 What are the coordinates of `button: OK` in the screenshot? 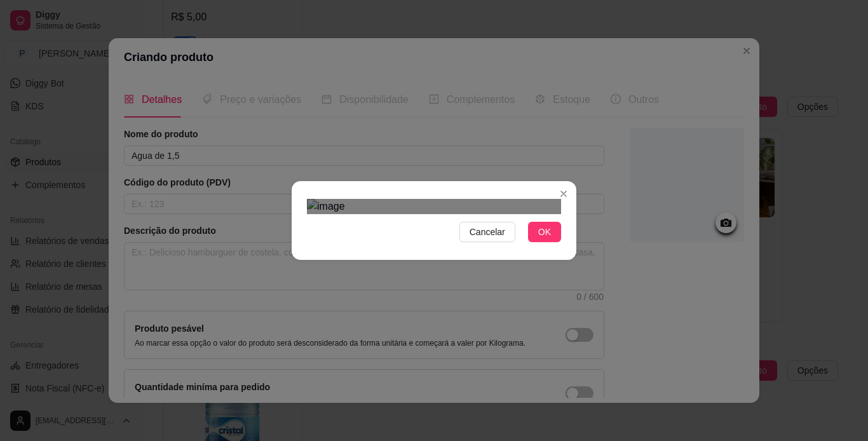 It's located at (544, 232).